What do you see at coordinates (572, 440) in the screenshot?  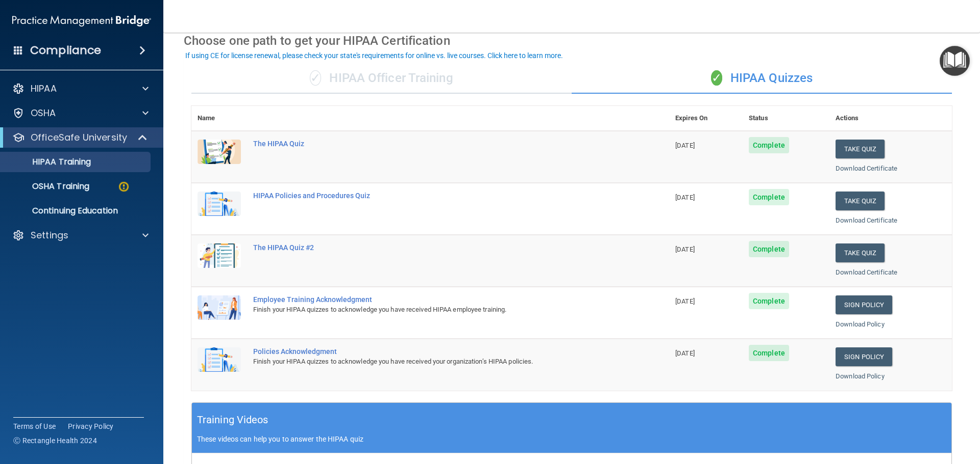 I see `p: These videos can help you to answer the HIPAA quiz` at bounding box center [572, 440].